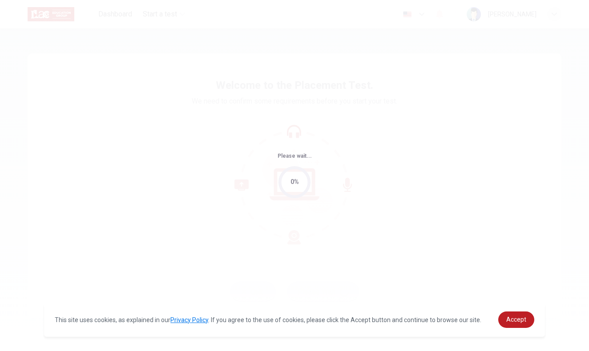  What do you see at coordinates (189, 320) in the screenshot?
I see `a: Privacy Policy` at bounding box center [189, 320].